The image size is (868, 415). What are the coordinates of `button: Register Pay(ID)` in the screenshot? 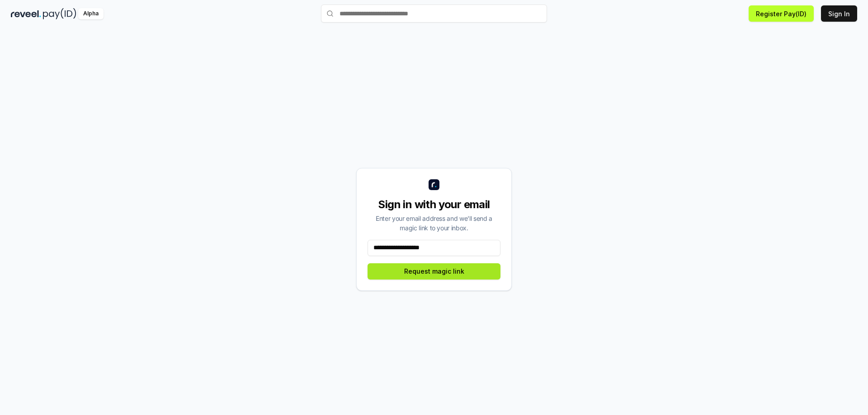 It's located at (781, 13).